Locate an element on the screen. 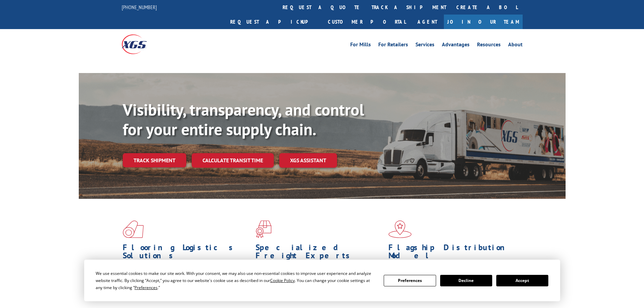 The height and width of the screenshot is (308, 644). a: Advantages is located at coordinates (456, 46).